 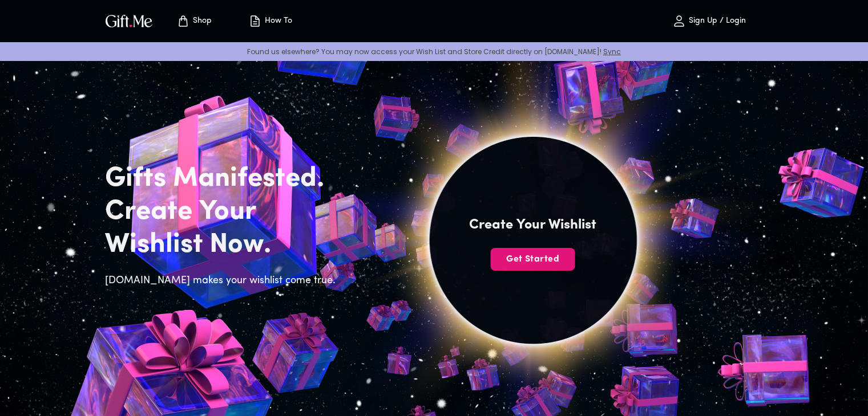 I want to click on button: GiftMe Logo, so click(x=129, y=21).